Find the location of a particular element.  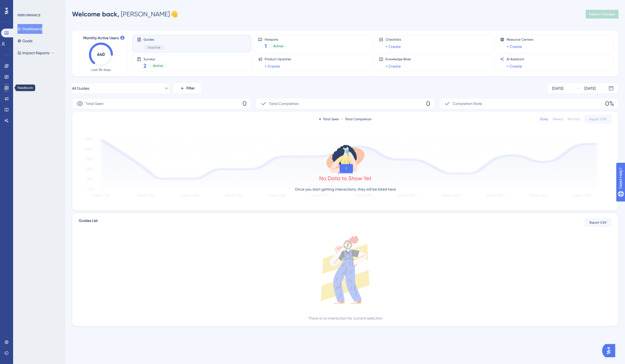

span: Inactive is located at coordinates (154, 47).